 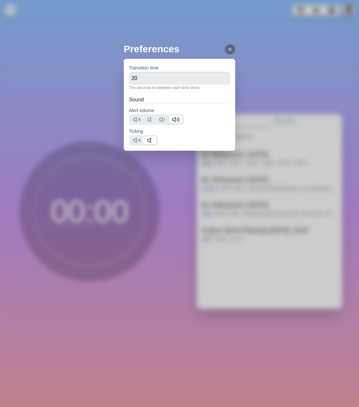 I want to click on label: Ticking, so click(x=136, y=131).